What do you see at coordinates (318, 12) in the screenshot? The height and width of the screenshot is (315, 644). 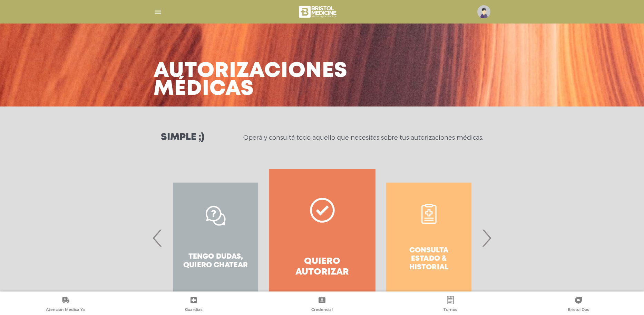 I see `img: bristol-medicine-blanco.png` at bounding box center [318, 12].